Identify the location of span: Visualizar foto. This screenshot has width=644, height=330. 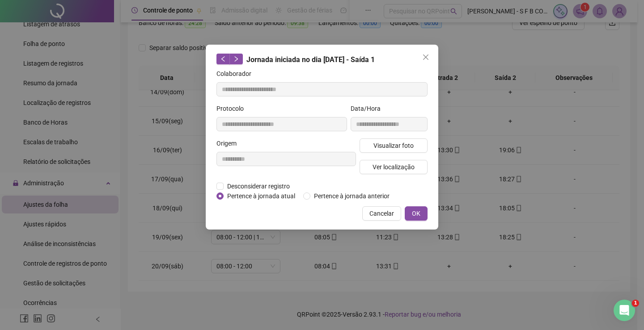
(393, 145).